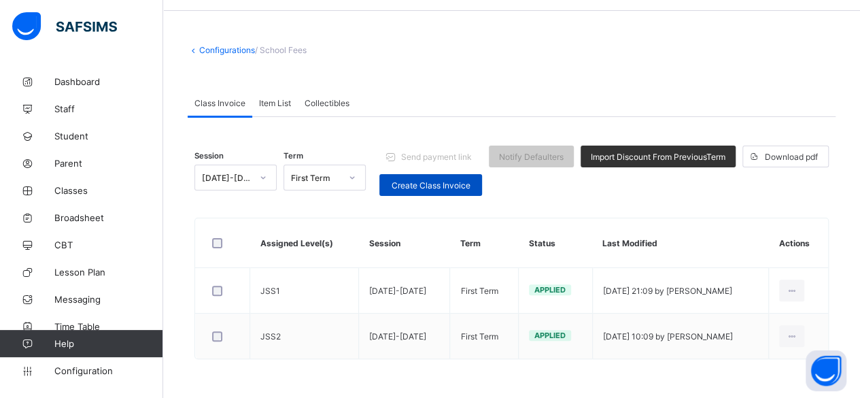  Describe the element at coordinates (109, 136) in the screenshot. I see `span: Student` at that location.